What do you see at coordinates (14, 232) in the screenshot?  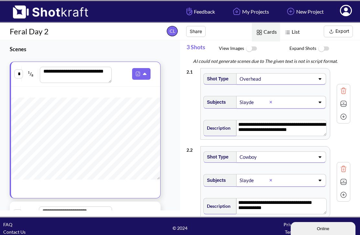 I see `a: Contact Us` at bounding box center [14, 232].